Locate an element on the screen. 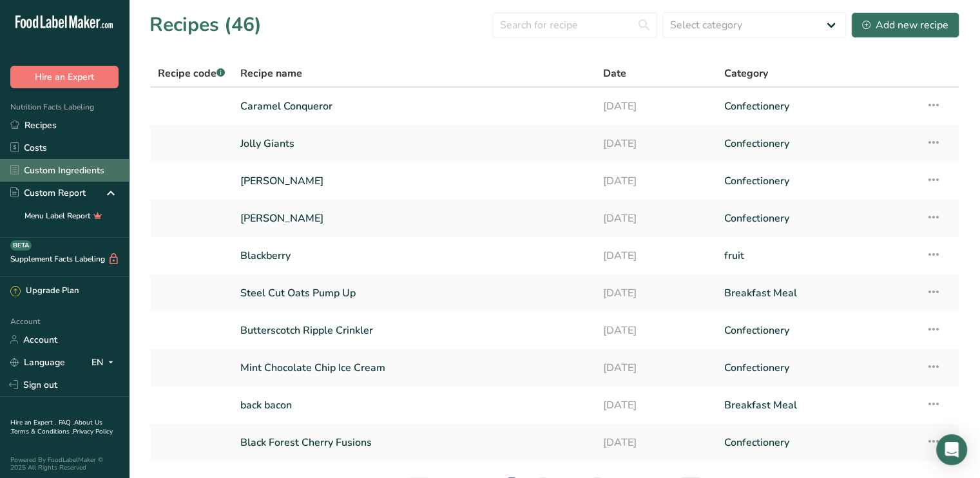 Image resolution: width=980 pixels, height=478 pixels. div: BETA is located at coordinates (20, 246).